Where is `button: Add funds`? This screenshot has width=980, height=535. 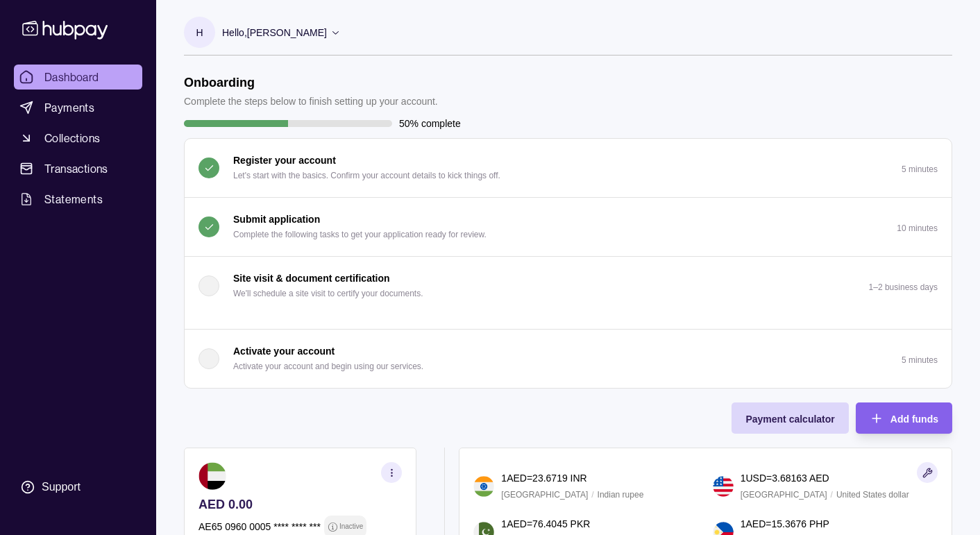
button: Add funds is located at coordinates (904, 418).